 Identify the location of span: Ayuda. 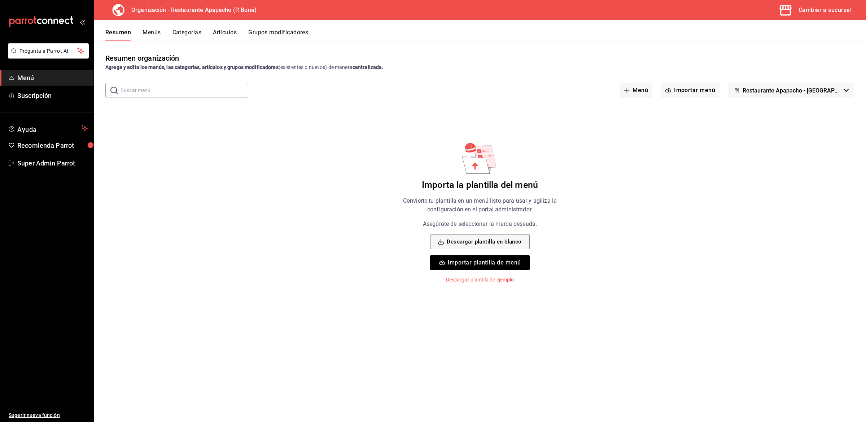
(48, 128).